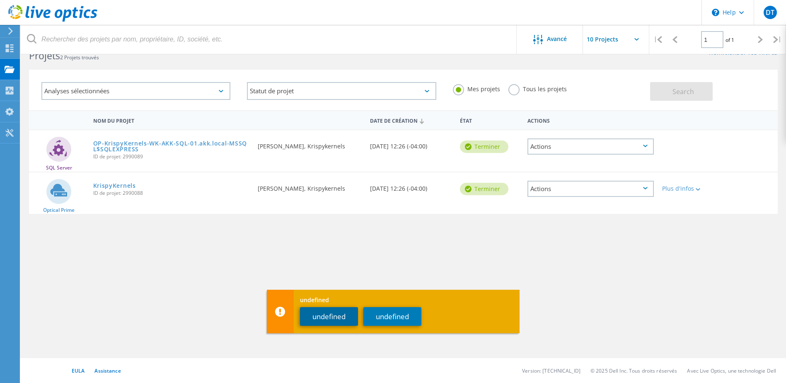  Describe the element at coordinates (114, 186) in the screenshot. I see `a: KrispyKernels` at that location.